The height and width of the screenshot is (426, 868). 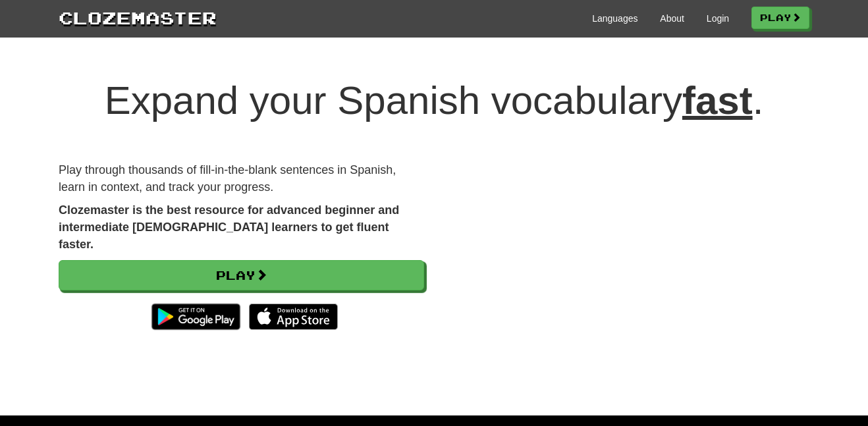 I want to click on a: Clozemaster, so click(x=137, y=18).